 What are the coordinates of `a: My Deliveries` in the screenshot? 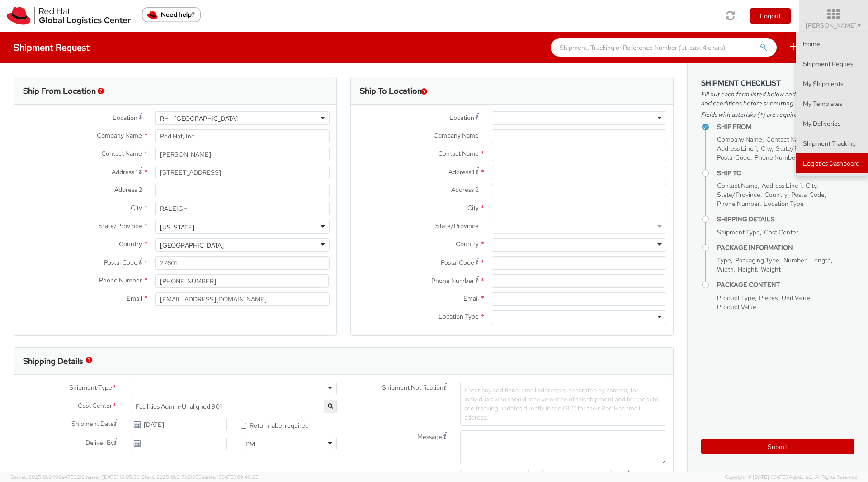 It's located at (832, 123).